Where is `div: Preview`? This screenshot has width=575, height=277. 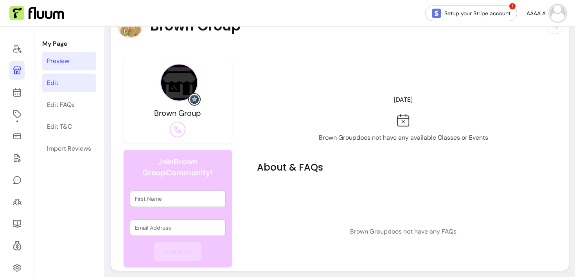 div: Preview is located at coordinates (58, 61).